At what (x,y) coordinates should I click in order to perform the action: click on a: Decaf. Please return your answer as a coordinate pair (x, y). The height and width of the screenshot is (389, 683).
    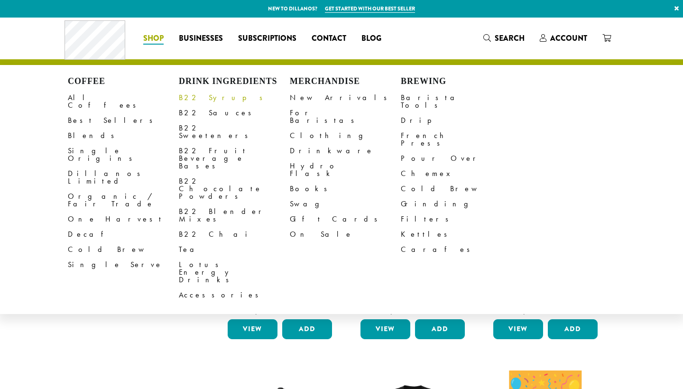
    Looking at the image, I should click on (123, 234).